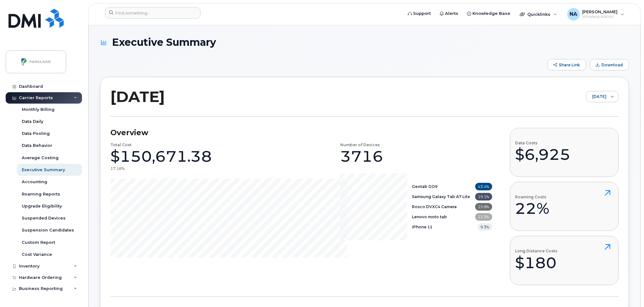 The width and height of the screenshot is (644, 307). I want to click on h4: Long Distance Costs, so click(536, 251).